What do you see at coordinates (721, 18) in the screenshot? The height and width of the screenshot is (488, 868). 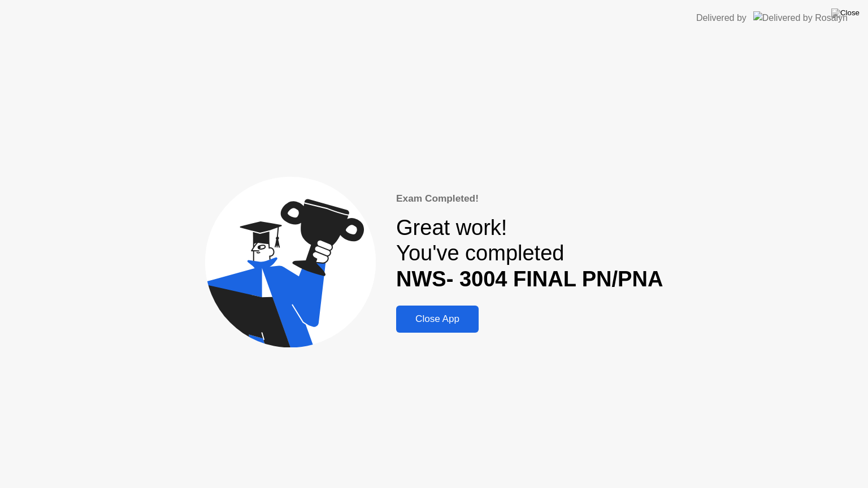 I see `div: Delivered by` at bounding box center [721, 18].